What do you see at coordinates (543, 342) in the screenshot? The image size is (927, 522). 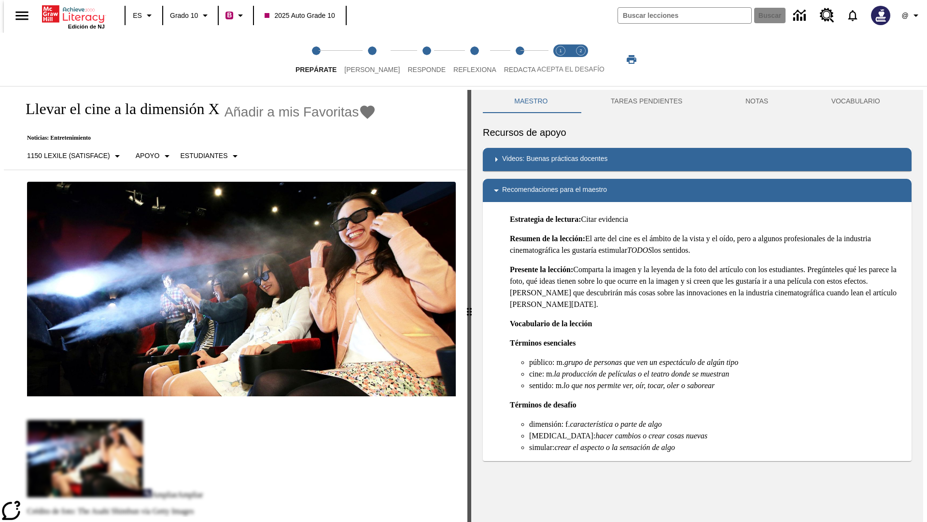 I see `strong: Términos esenciales` at bounding box center [543, 342].